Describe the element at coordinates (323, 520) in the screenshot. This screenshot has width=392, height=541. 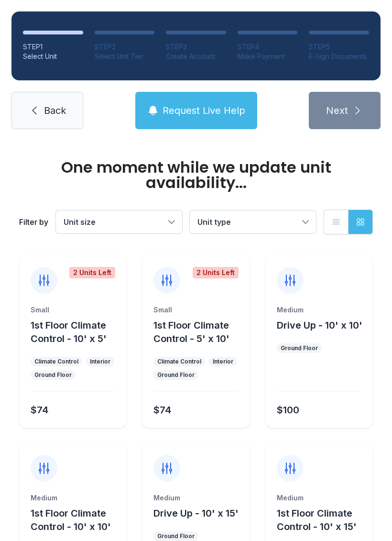
I see `button: 1st Floor Climate Control - 10' x 15'` at that location.